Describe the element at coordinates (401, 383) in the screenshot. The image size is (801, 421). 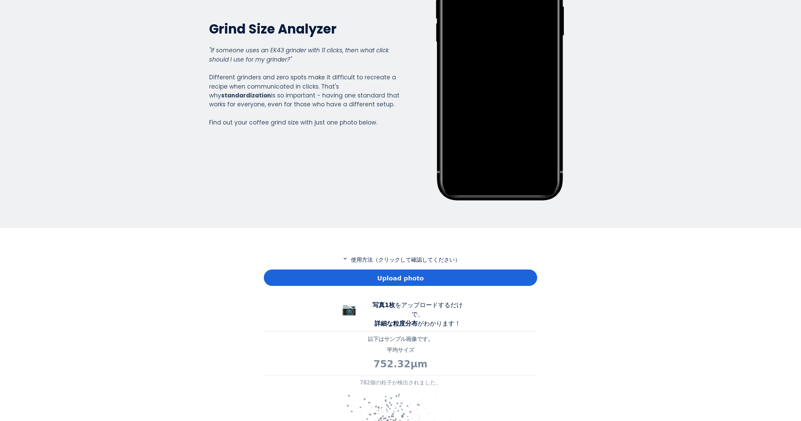
I see `p: 782個の粒子が検出されました。` at that location.